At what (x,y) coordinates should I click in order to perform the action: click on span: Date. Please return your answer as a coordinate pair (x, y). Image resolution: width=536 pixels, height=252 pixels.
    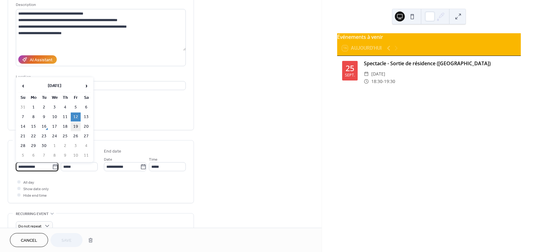
    Looking at the image, I should click on (108, 159).